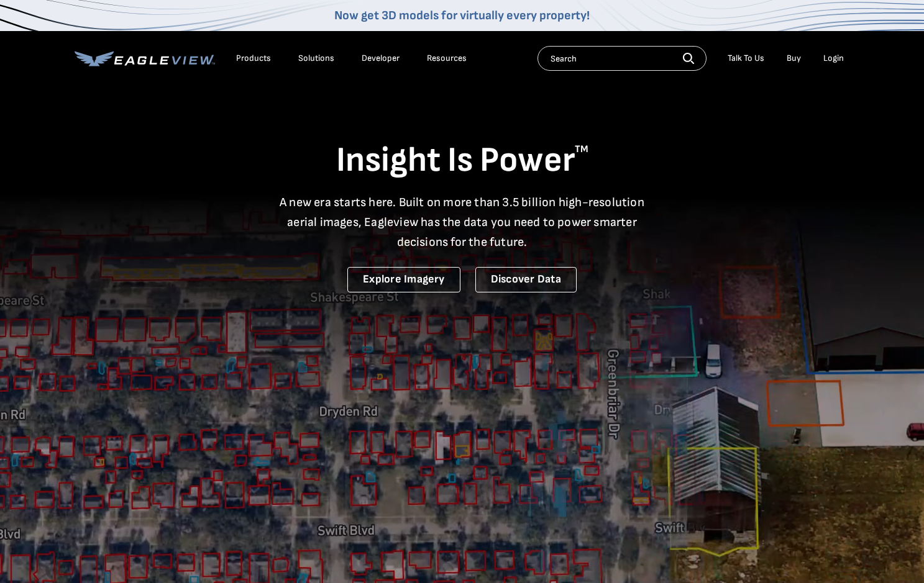  I want to click on a: Explore Imagery, so click(404, 280).